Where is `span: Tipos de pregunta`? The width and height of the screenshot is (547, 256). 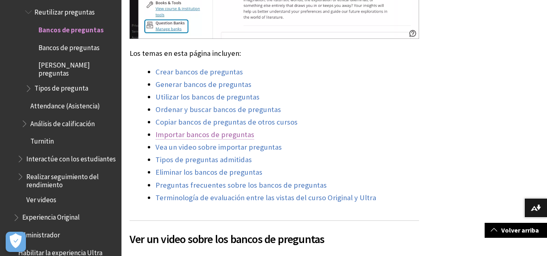 span: Tipos de pregunta is located at coordinates (61, 87).